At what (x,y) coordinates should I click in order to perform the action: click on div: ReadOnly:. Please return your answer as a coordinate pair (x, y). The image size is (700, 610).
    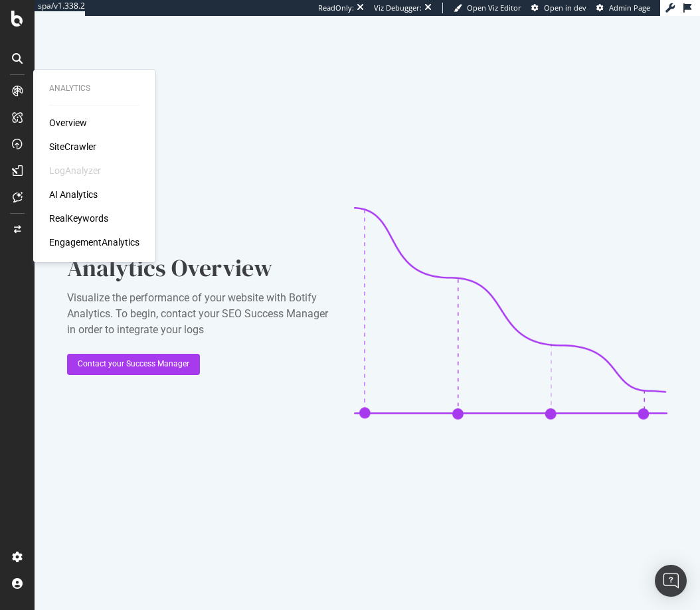
    Looking at the image, I should click on (336, 8).